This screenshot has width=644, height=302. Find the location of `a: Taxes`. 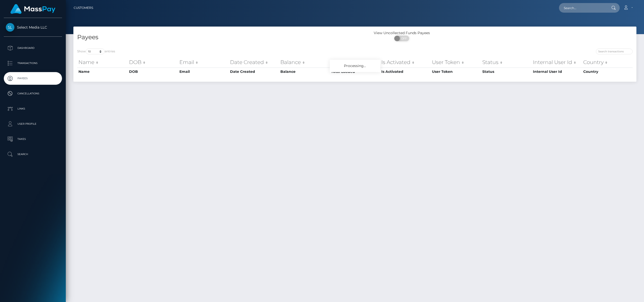

a: Taxes is located at coordinates (33, 139).